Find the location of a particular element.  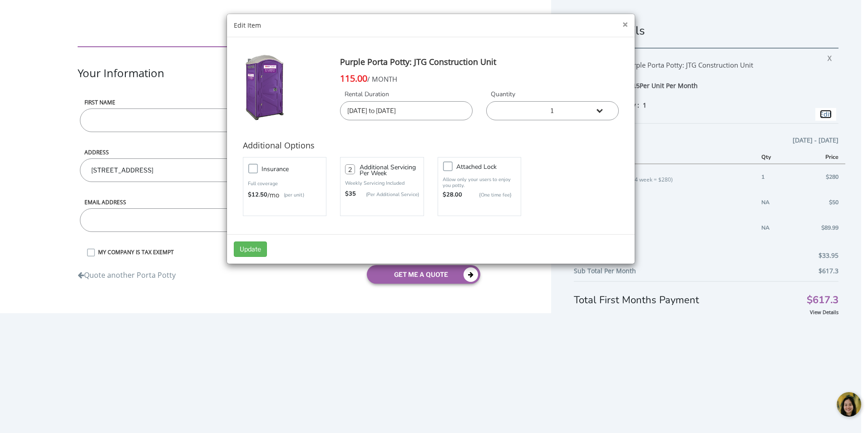

h4: Additional Options is located at coordinates (431, 146).